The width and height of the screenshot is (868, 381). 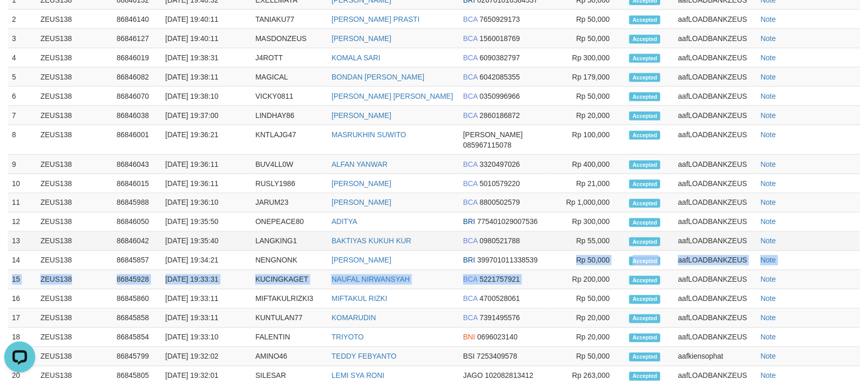 I want to click on span: Copy 4700528061 to clipboard, so click(x=500, y=299).